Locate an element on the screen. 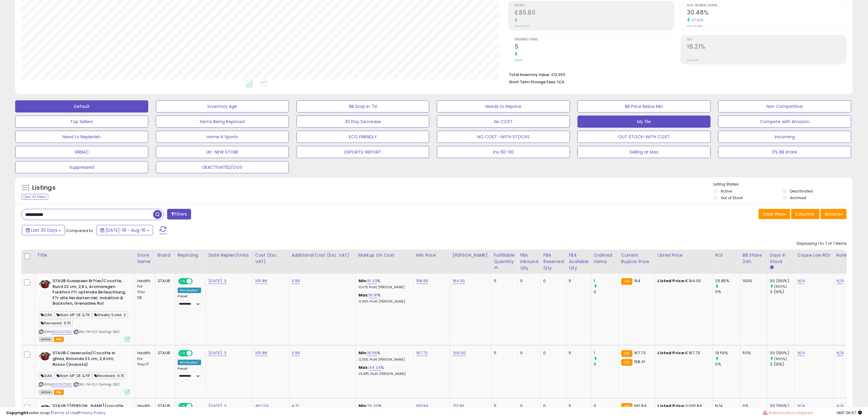 Image resolution: width=868 pixels, height=419 pixels. div: Notes is located at coordinates (847, 255).